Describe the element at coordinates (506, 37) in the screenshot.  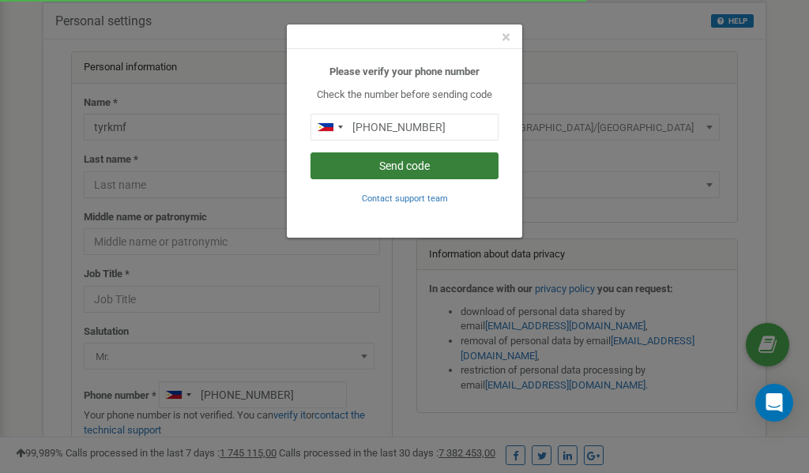
I see `button: Close` at that location.